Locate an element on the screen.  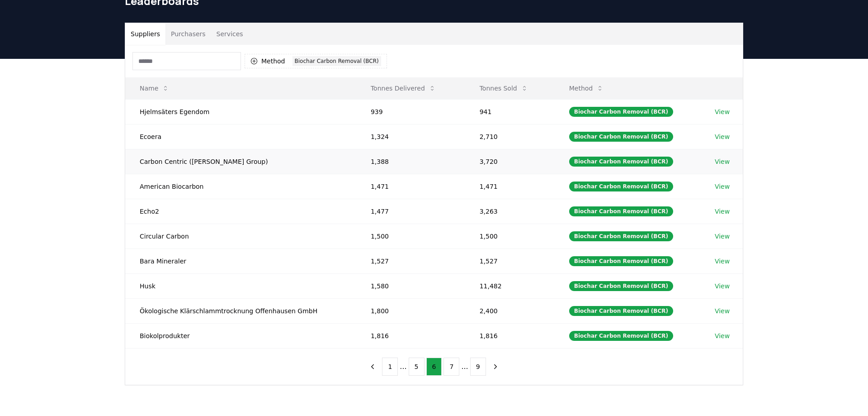
button: previous page is located at coordinates (373, 366).